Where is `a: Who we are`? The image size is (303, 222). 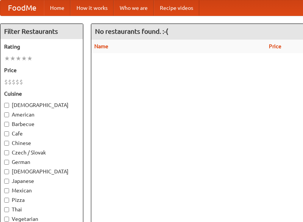
a: Who we are is located at coordinates (134, 8).